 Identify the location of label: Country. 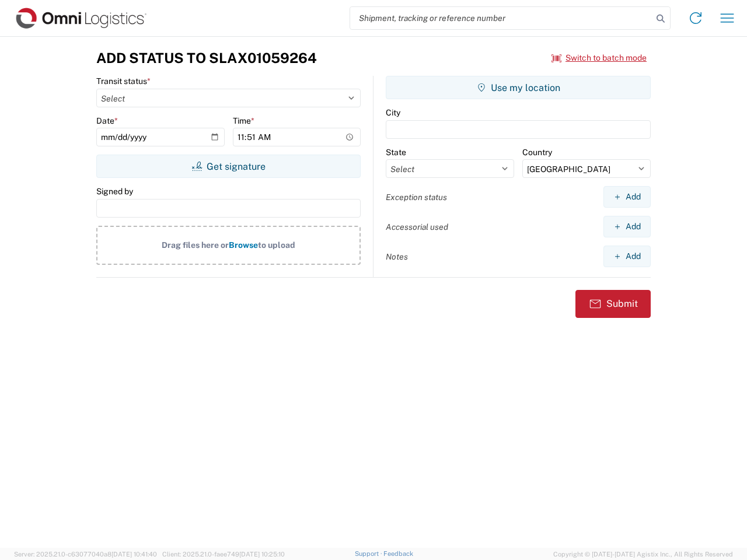
(537, 152).